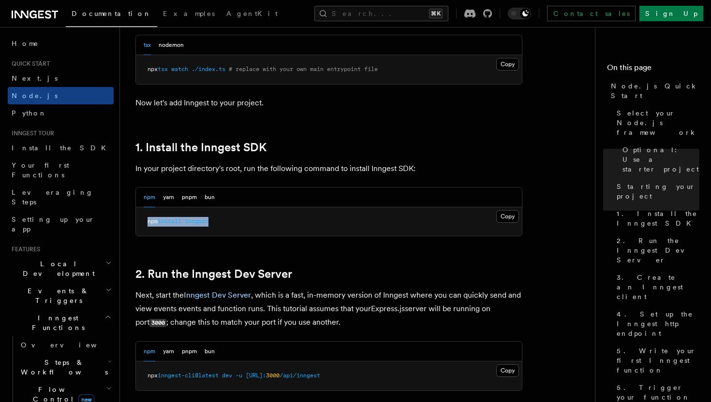 The width and height of the screenshot is (711, 402). I want to click on span: inngest-cli@latest, so click(188, 376).